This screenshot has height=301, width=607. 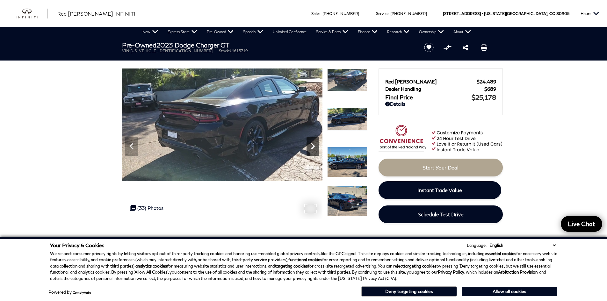 What do you see at coordinates (70, 292) in the screenshot?
I see `div: Powered by` at bounding box center [70, 292].